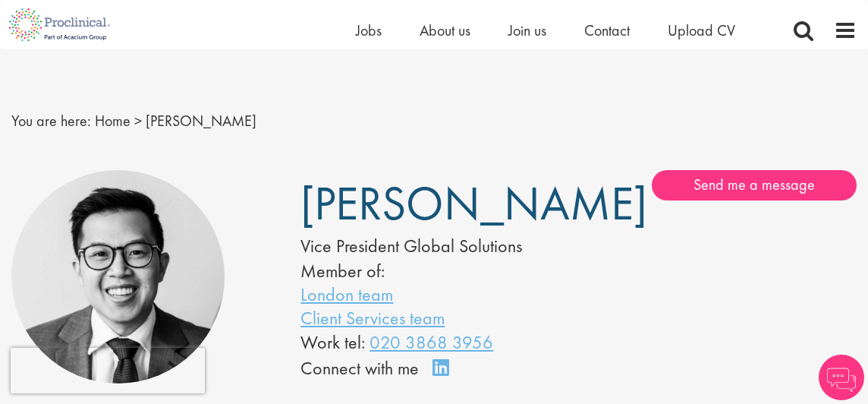  Describe the element at coordinates (417, 246) in the screenshot. I see `div: Vice President Global Solutions` at that location.